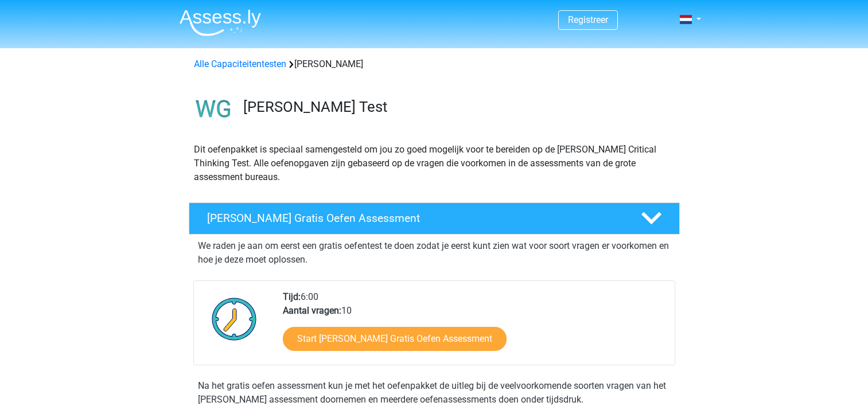 This screenshot has height=406, width=868. I want to click on b: Aantal vragen:, so click(312, 310).